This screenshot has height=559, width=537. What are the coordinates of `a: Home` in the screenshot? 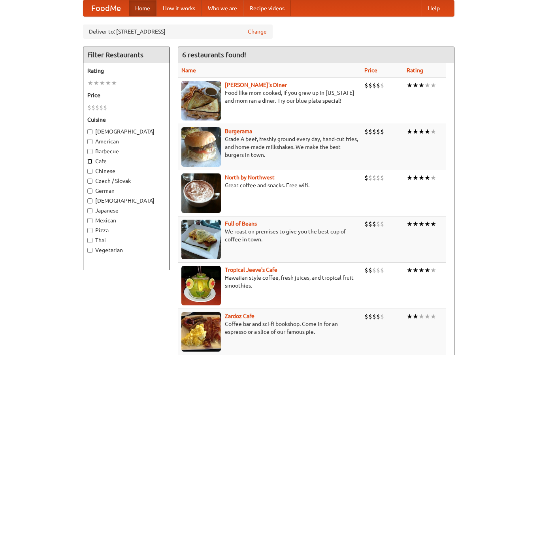 It's located at (143, 8).